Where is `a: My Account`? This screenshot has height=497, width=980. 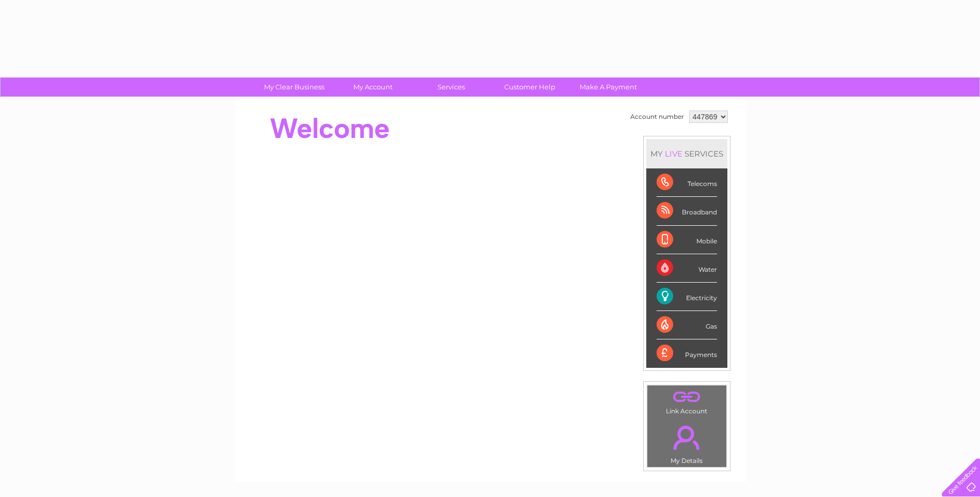
a: My Account is located at coordinates (372, 87).